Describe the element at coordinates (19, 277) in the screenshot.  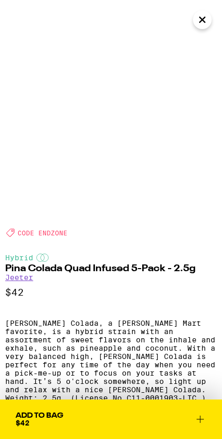
I see `a: Jeeter` at that location.